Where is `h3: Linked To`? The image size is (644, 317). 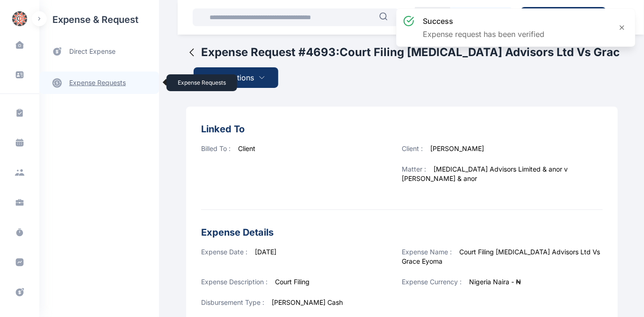 h3: Linked To is located at coordinates (402, 129).